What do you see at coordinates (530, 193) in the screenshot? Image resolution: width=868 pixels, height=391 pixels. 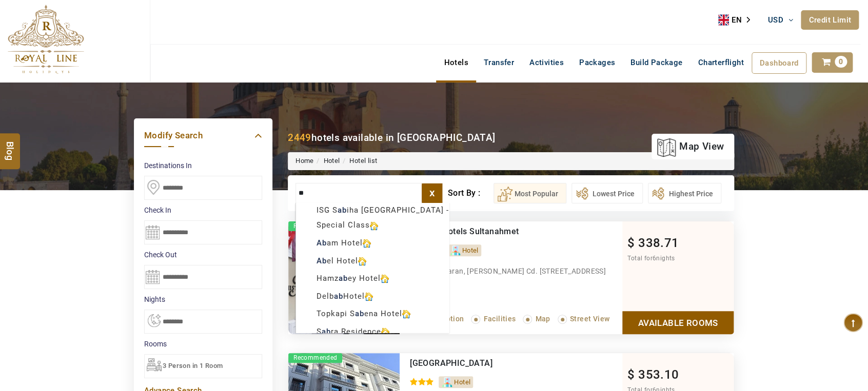 I see `button: Most Popular` at bounding box center [530, 193].